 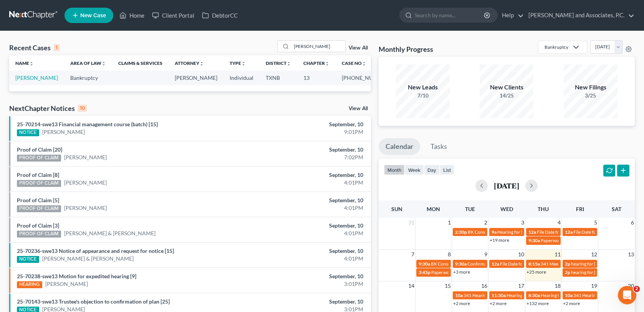 I want to click on a: 25-70238-swe13 Motion for expedited hearing [9], so click(x=76, y=275).